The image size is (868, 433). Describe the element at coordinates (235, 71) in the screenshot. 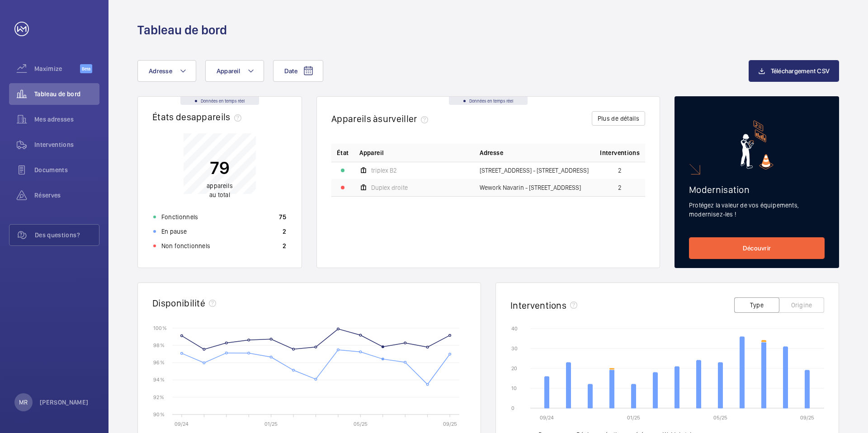

I see `button: Appareil` at that location.